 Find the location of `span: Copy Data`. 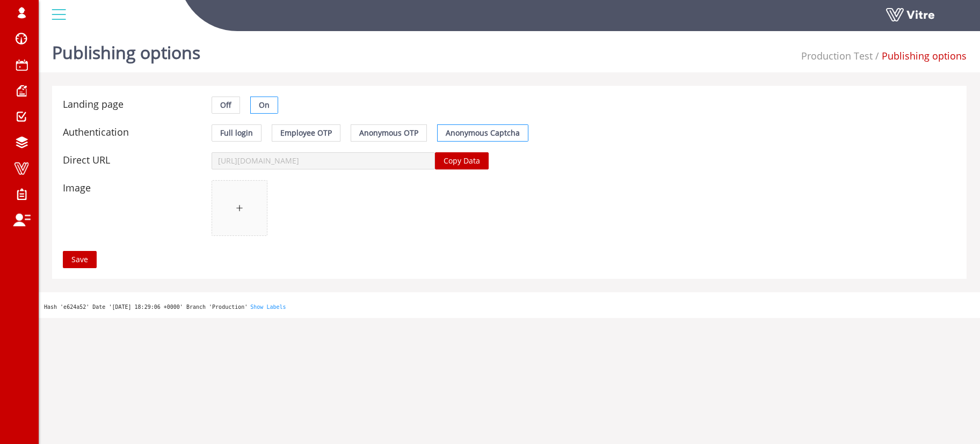

span: Copy Data is located at coordinates (461, 161).